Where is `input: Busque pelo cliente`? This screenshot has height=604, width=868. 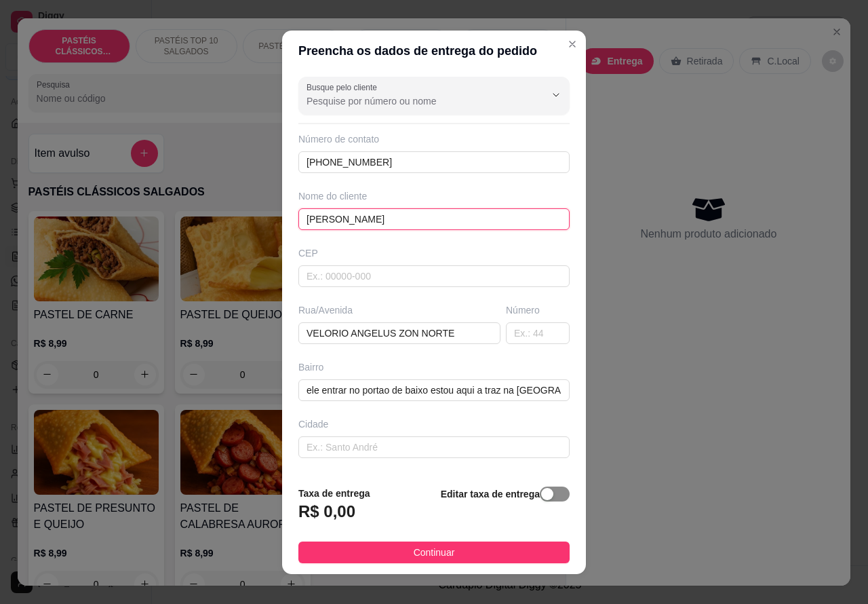 input: Busque pelo cliente is located at coordinates (415, 101).